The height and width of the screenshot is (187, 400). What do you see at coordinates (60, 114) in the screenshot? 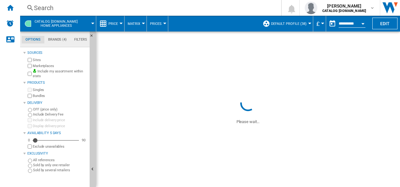
I see `label: Include Delivery Fee` at bounding box center [60, 114].